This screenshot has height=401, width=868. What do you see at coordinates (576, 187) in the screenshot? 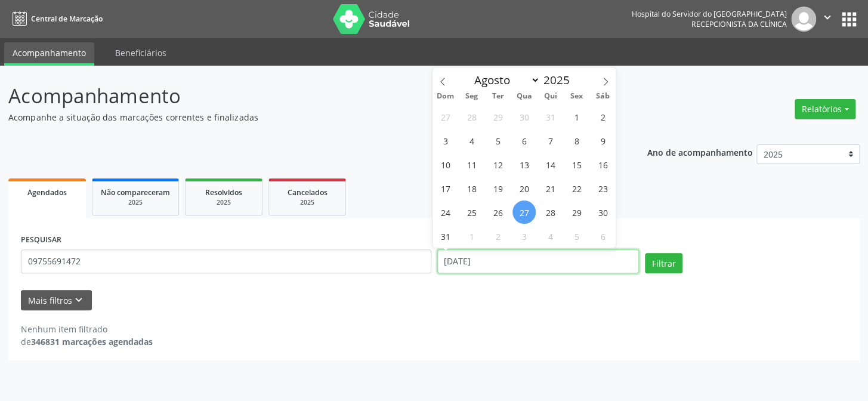
I see `span: Agosto 22, 2025` at bounding box center [576, 187].